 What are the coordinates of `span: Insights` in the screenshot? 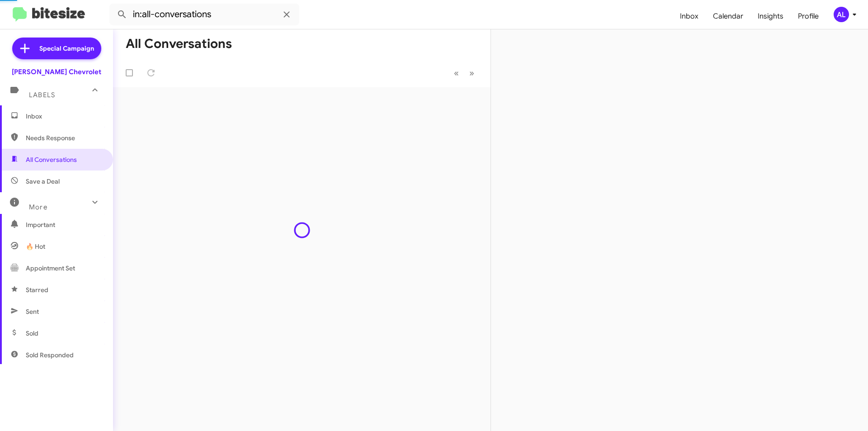 It's located at (770, 16).